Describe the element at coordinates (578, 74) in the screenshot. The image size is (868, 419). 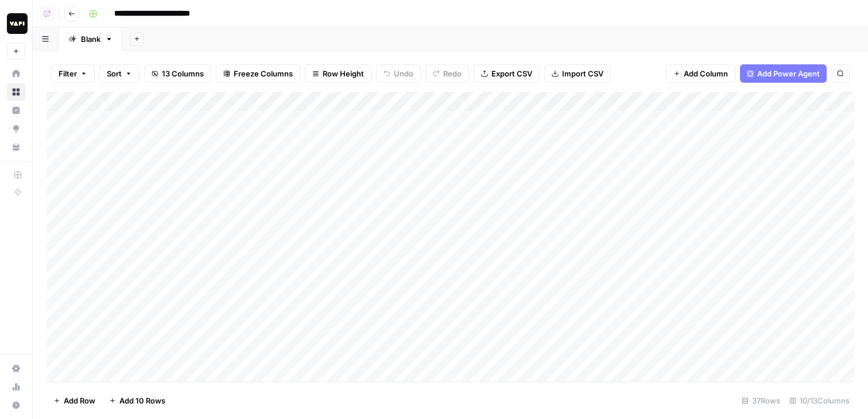
I see `button: Import CSV` at that location.